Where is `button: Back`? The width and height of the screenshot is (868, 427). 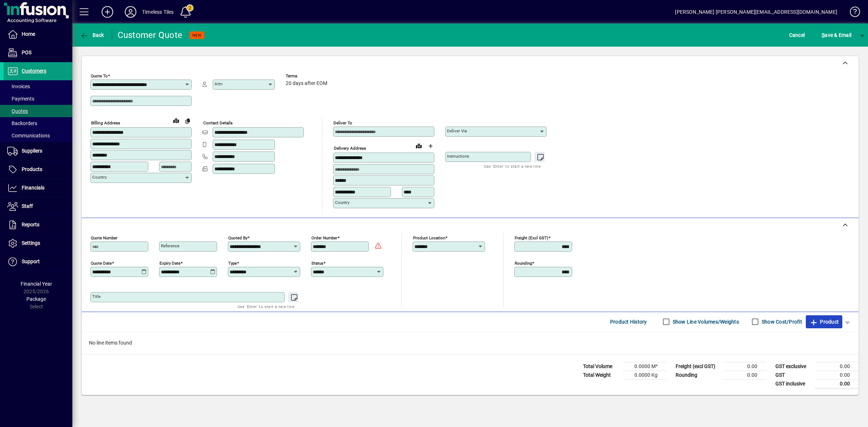 button: Back is located at coordinates (92, 35).